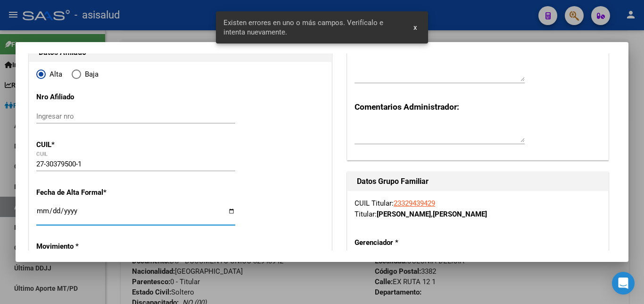 The height and width of the screenshot is (304, 644). What do you see at coordinates (415, 28) in the screenshot?
I see `button: x` at bounding box center [415, 28].